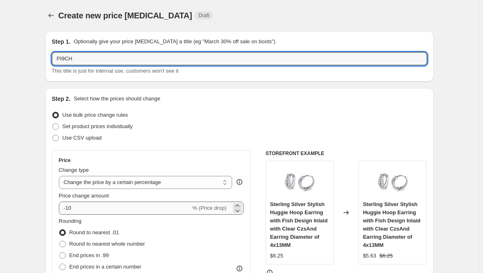 The height and width of the screenshot is (273, 483). What do you see at coordinates (74, 170) in the screenshot?
I see `span: Change type` at bounding box center [74, 170].